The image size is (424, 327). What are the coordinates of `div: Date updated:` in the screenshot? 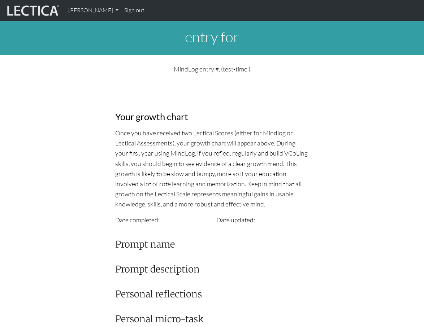 It's located at (263, 220).